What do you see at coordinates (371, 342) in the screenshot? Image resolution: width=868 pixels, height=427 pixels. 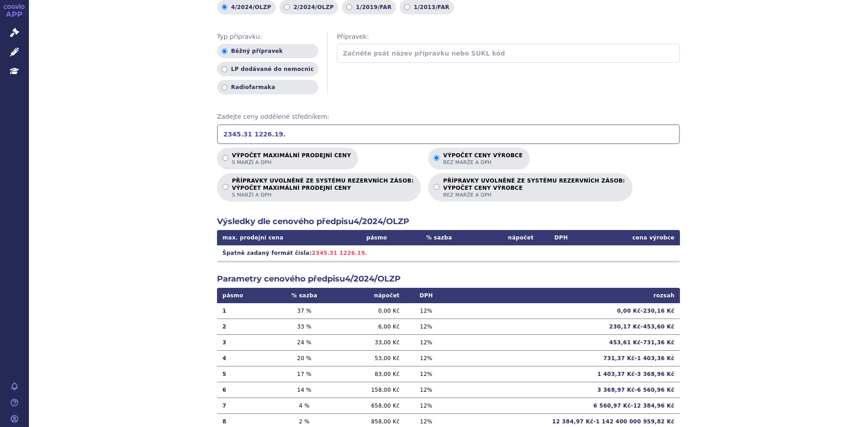 I see `td: 33,00 Kč` at bounding box center [371, 342].